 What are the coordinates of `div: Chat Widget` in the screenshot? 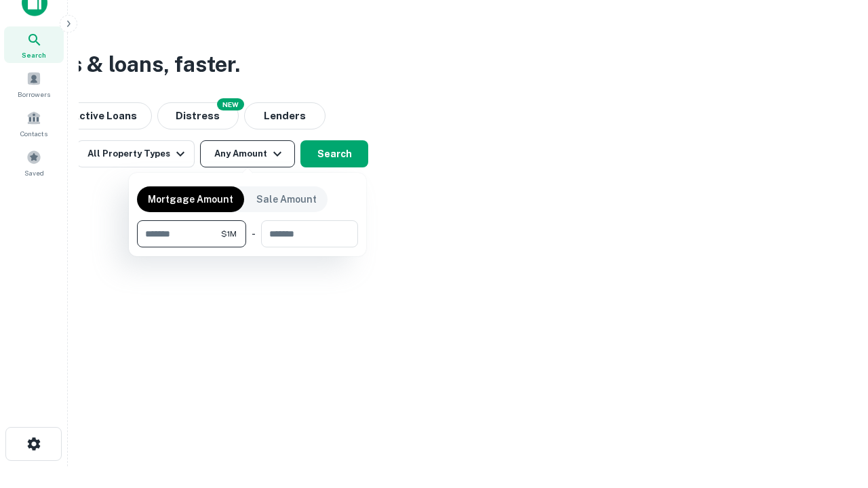 It's located at (834, 412).